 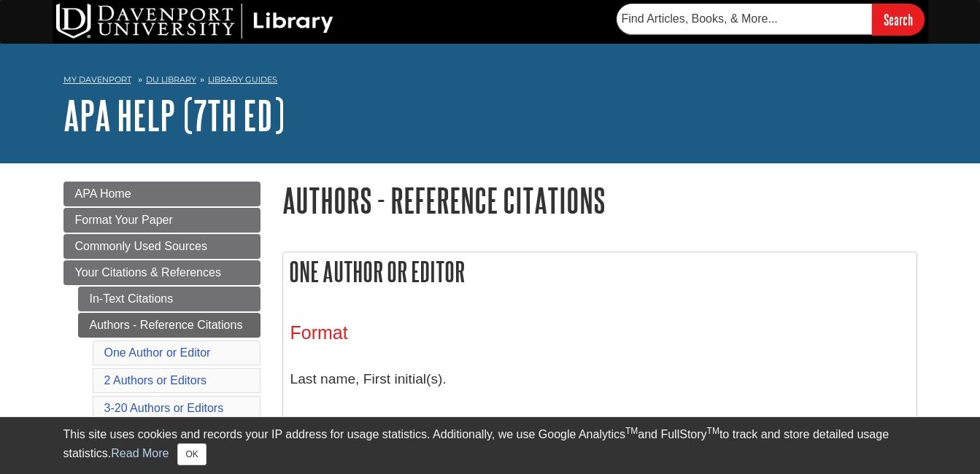 What do you see at coordinates (770, 19) in the screenshot?
I see `form: Searches DU Library's articles, books, and more` at bounding box center [770, 19].